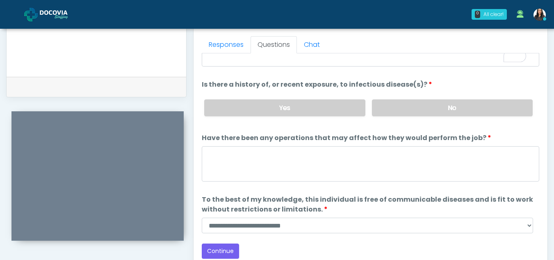 Image resolution: width=554 pixels, height=260 pixels. Describe the element at coordinates (274, 45) in the screenshot. I see `a: Questions` at that location.